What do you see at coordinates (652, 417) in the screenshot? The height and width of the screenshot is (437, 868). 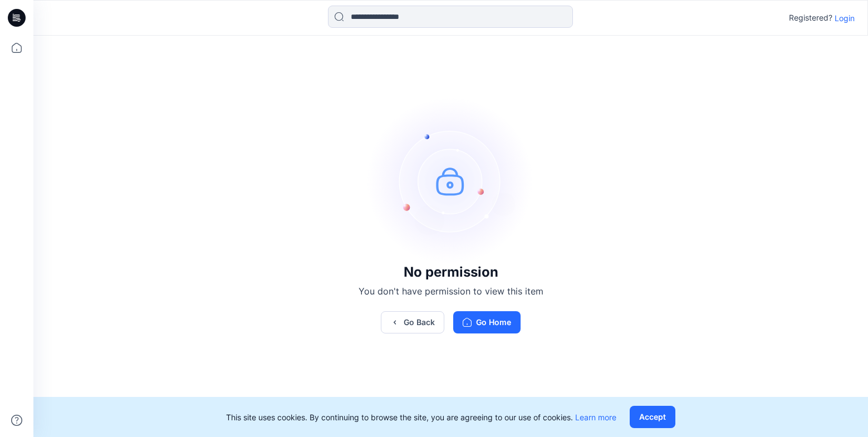 I see `button: Accept` at bounding box center [652, 417].